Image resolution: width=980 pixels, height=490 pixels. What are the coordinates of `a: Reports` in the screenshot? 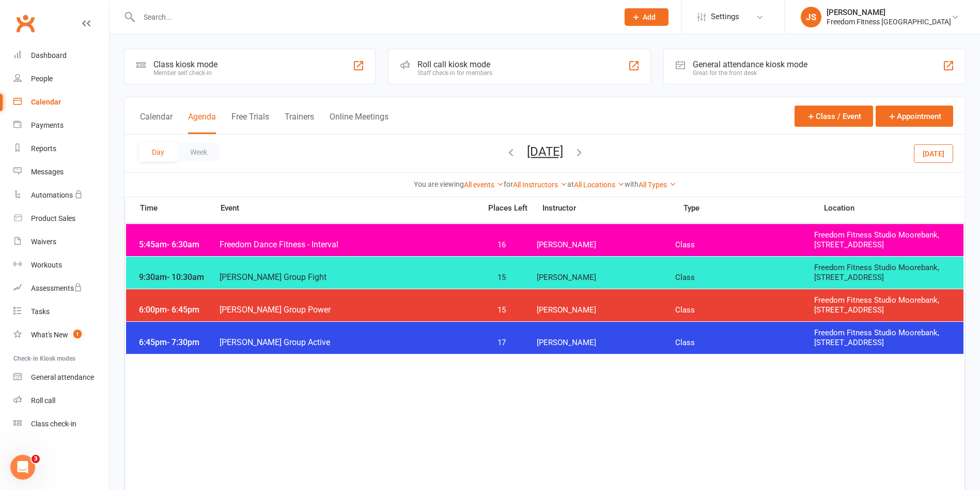 It's located at (61, 149).